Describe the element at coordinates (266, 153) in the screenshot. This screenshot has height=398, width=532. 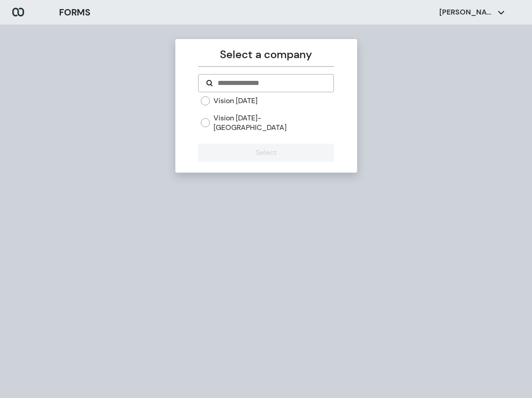
I see `button: Select` at that location.